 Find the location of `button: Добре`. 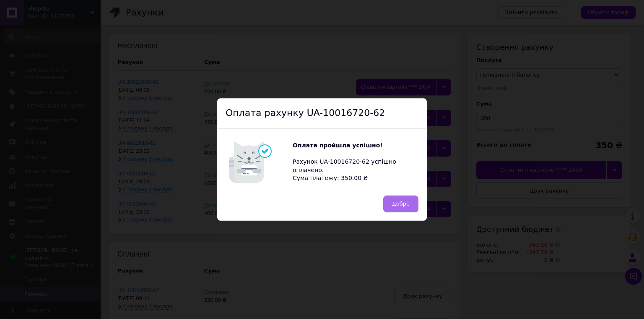

button: Добре is located at coordinates (401, 204).